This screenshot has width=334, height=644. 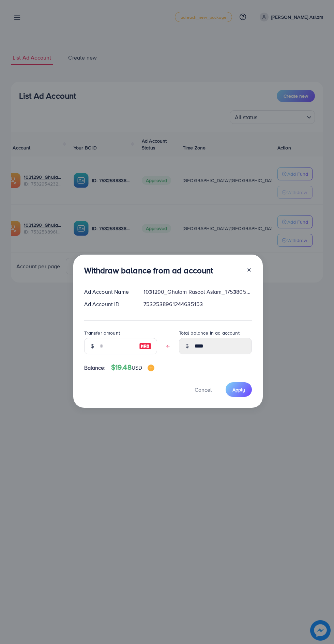 What do you see at coordinates (148, 270) in the screenshot?
I see `h3: Withdraw balance from ad account` at bounding box center [148, 270].